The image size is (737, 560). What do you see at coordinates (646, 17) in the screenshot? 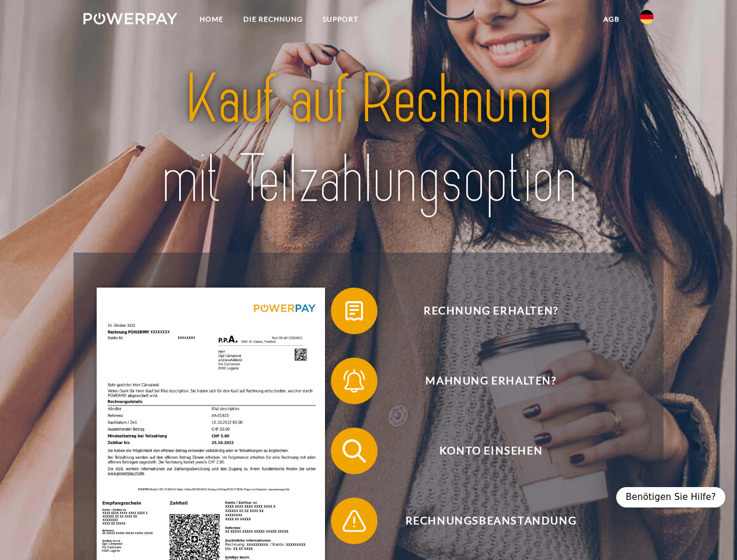
I see `img: de` at bounding box center [646, 17].